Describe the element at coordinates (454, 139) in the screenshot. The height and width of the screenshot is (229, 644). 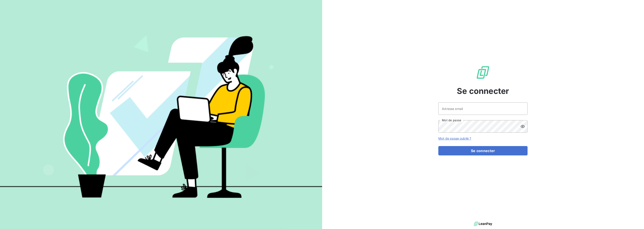
I see `a: Mot de passe oublié ?` at that location.